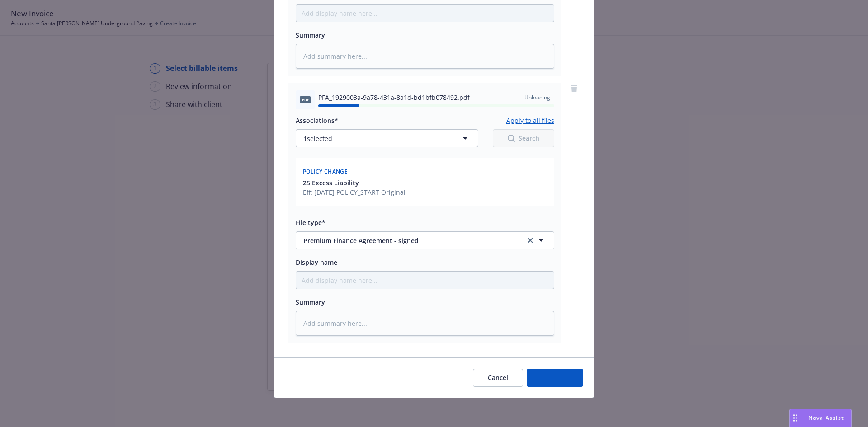  Describe the element at coordinates (539, 97) in the screenshot. I see `span: Uploading...` at that location.